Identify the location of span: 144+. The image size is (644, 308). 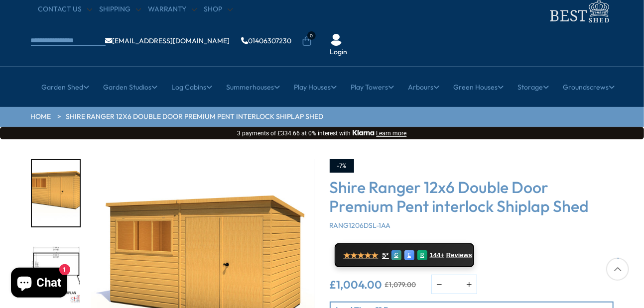
(436, 256).